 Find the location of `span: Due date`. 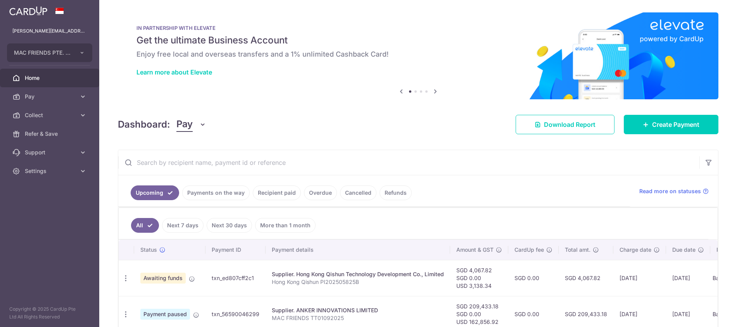

span: Due date is located at coordinates (684, 250).